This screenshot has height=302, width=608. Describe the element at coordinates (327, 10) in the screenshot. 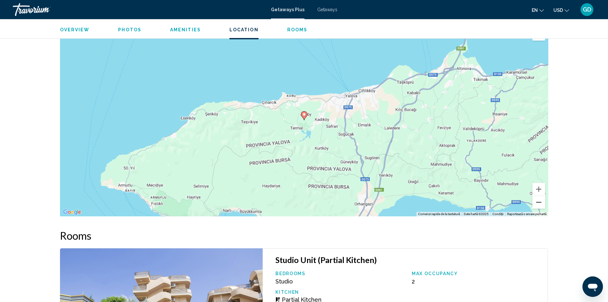

I see `span: Getaways` at that location.